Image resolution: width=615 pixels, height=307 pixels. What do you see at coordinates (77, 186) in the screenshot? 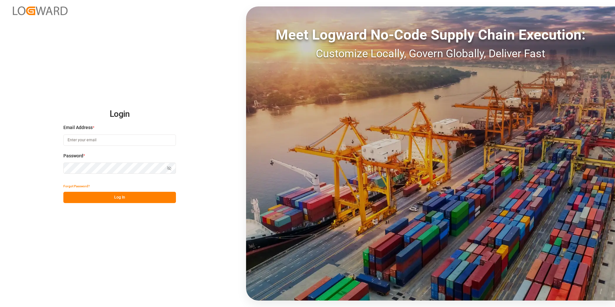
I see `button: Forgot Password?` at bounding box center [77, 186].